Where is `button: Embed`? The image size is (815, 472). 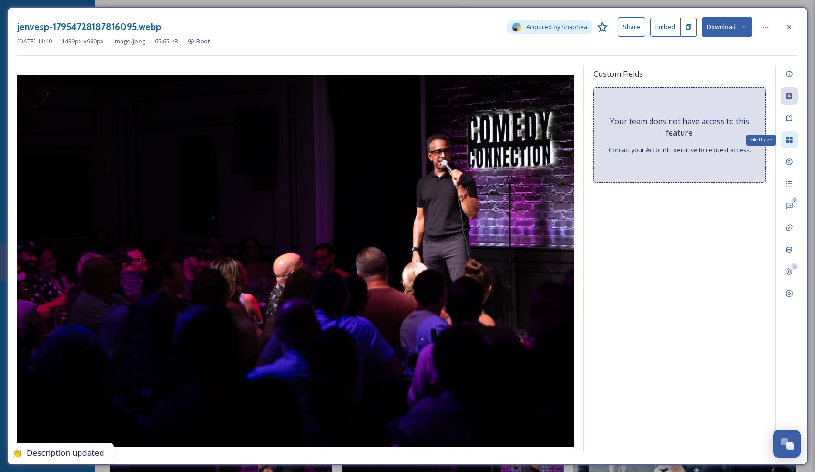 button: Embed is located at coordinates (666, 27).